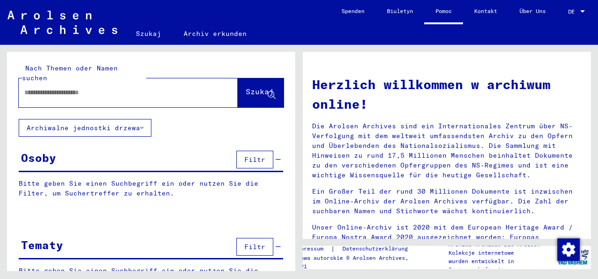  What do you see at coordinates (83, 128) in the screenshot?
I see `font: Archiwalne jednostki drzewa` at bounding box center [83, 128].